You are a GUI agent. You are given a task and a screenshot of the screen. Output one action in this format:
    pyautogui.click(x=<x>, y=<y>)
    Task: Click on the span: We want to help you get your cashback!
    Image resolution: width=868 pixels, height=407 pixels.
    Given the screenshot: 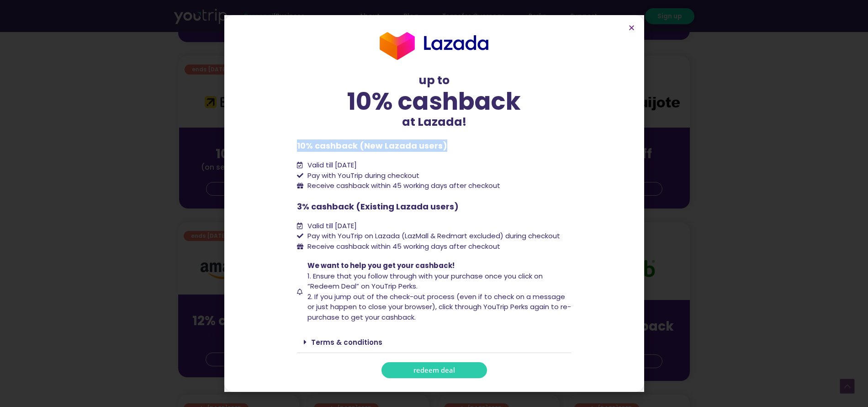 What is the action you would take?
    pyautogui.click(x=381, y=265)
    